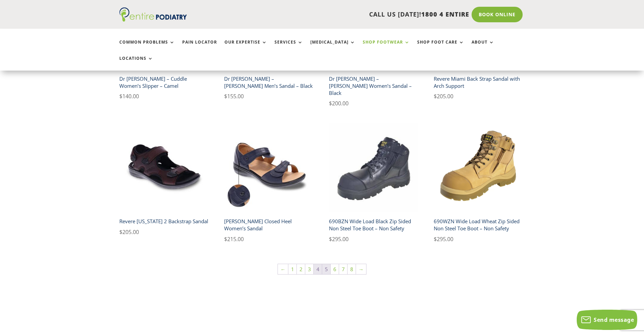  What do you see at coordinates (374, 225) in the screenshot?
I see `h2: 690BZN Wide Load Black Zip Sided Non Steel Toe Boot – Non Safety` at bounding box center [374, 225].